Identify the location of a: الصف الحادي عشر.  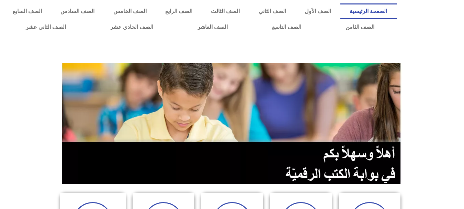
(132, 27).